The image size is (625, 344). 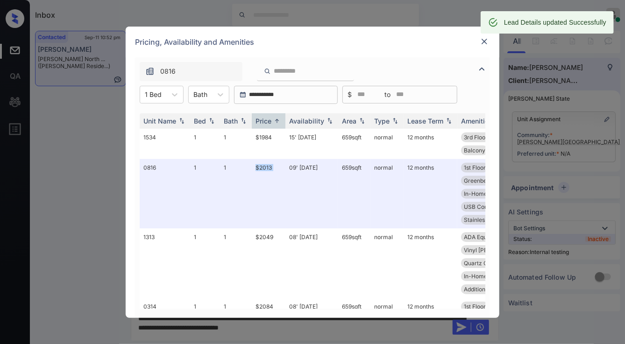 What do you see at coordinates (488, 207) in the screenshot?
I see `span: USB Compatible ...` at bounding box center [488, 207].